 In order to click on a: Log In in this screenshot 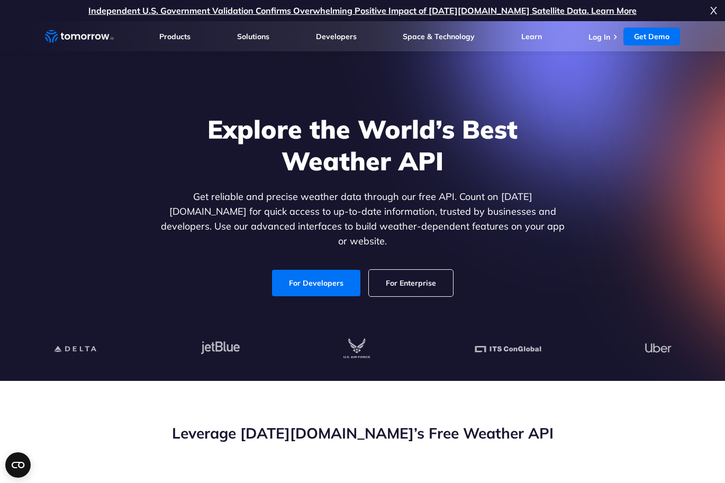, I will do `click(599, 37)`.